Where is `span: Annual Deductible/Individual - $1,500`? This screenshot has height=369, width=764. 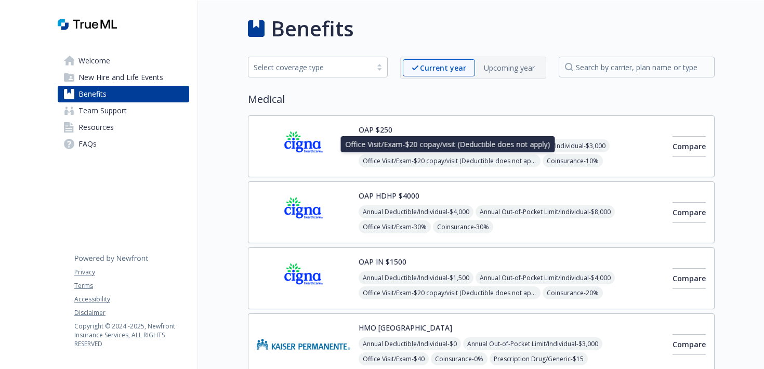 span: Annual Deductible/Individual - $1,500 is located at coordinates (416, 277).